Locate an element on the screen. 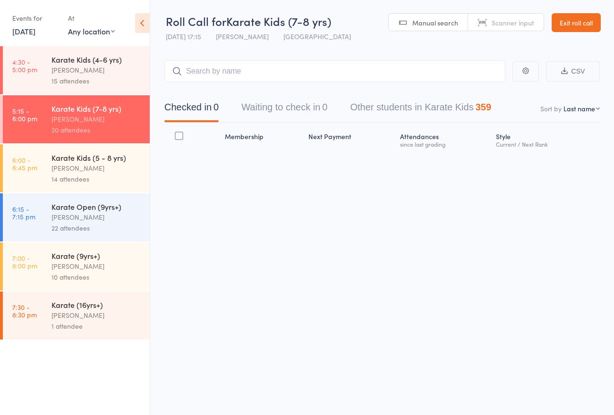 The height and width of the screenshot is (415, 614). div: Last name is located at coordinates (579, 109).